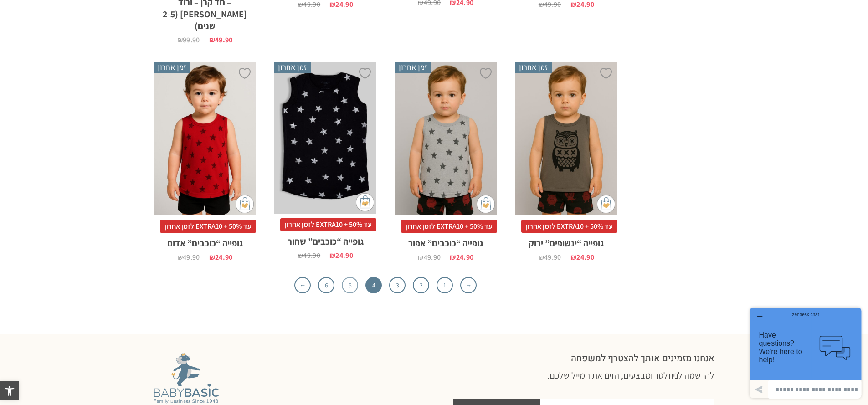 This screenshot has height=405, width=868. Describe the element at coordinates (205, 162) in the screenshot. I see `a: זמן אחרון גופייה "כוכבים" אדום עד 50% + EXTRA10 לזמן אחרוןגופייה “כוכבים” אדום` at that location.